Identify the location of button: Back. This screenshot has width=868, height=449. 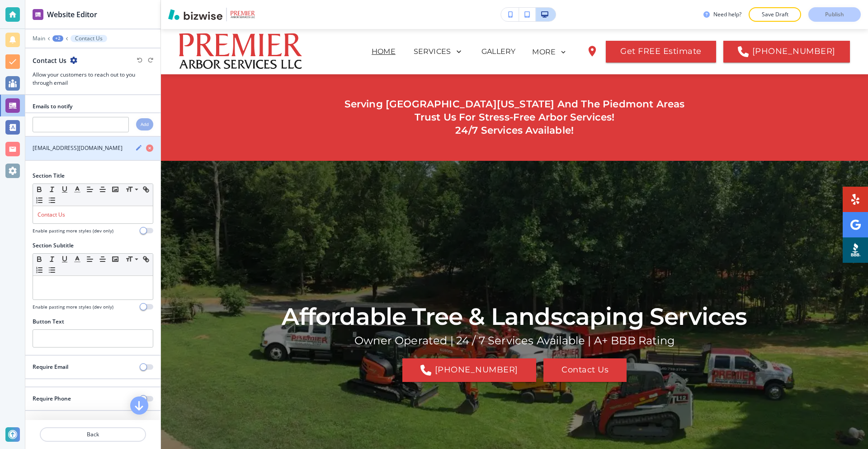
(93, 434).